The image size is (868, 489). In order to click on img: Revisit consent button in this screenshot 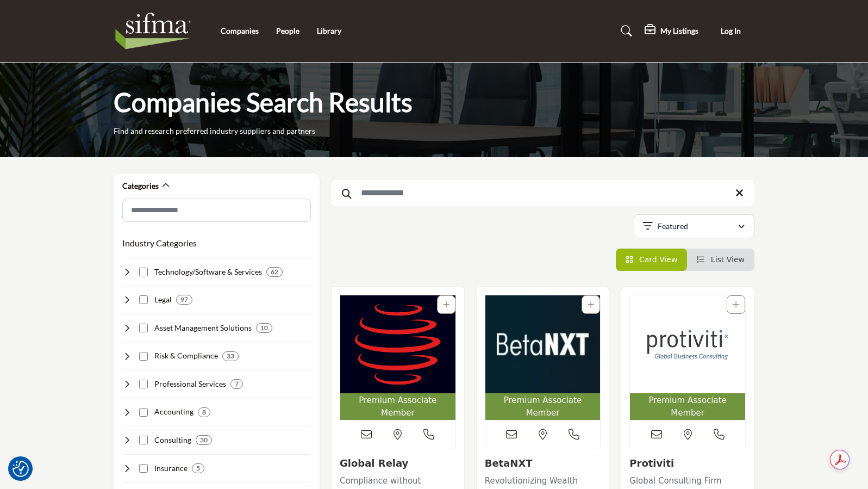, I will do `click(20, 469)`.